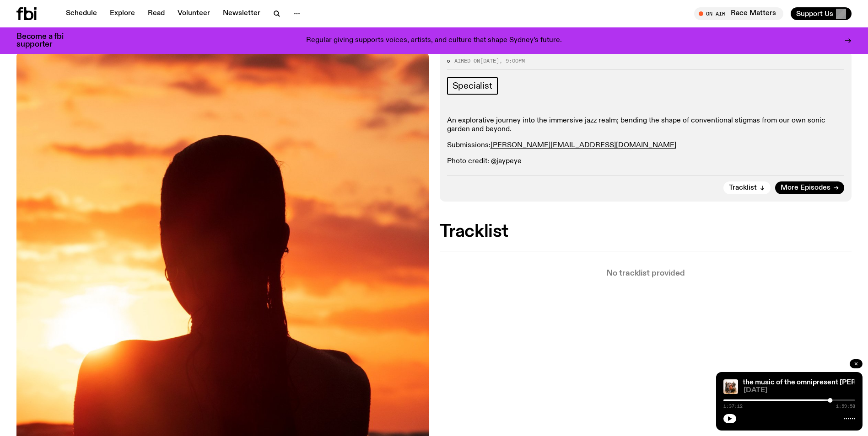 This screenshot has height=436, width=868. I want to click on button: On AirRace Matters, so click(738, 14).